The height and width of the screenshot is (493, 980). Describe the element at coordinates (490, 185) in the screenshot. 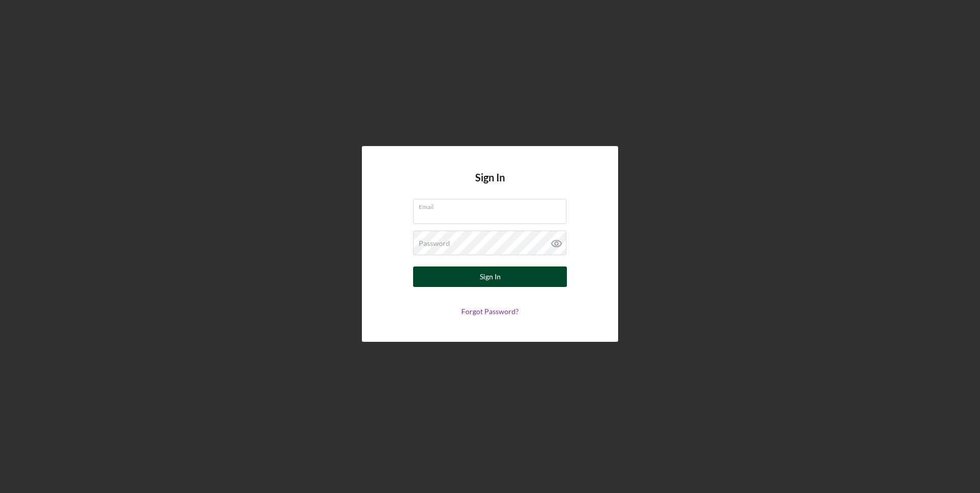

I see `h4: Sign In` at that location.